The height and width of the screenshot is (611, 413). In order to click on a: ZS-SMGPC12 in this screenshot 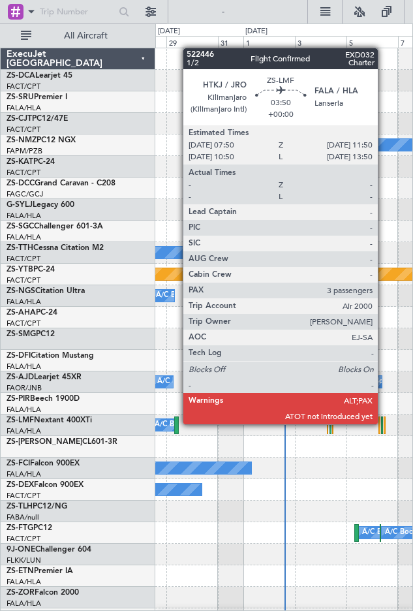, I will do `click(31, 334)`.